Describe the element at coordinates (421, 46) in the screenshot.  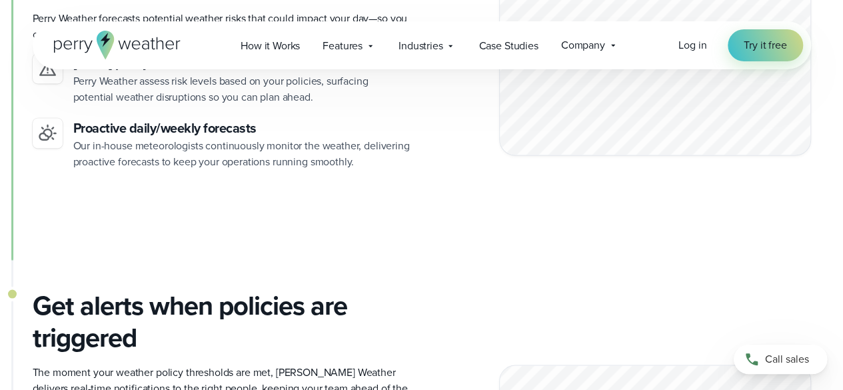
I see `span: Industries` at that location.